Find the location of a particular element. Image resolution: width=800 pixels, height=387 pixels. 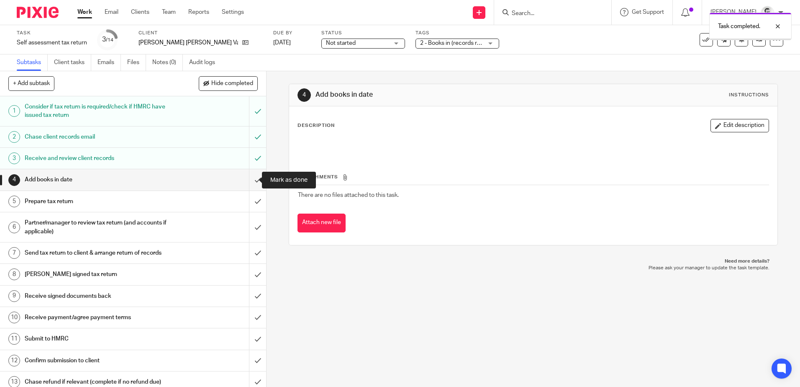

div: 8 is located at coordinates (14, 274).